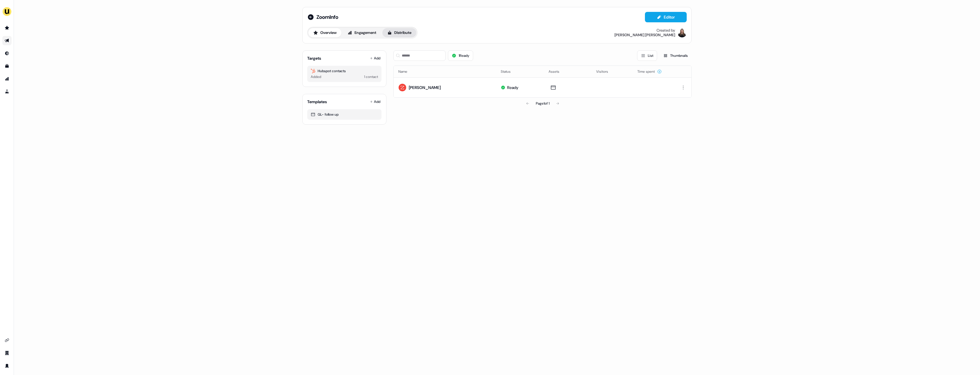 The image size is (980, 375). What do you see at coordinates (7, 40) in the screenshot?
I see `a: Go to outbound experience` at bounding box center [7, 40].